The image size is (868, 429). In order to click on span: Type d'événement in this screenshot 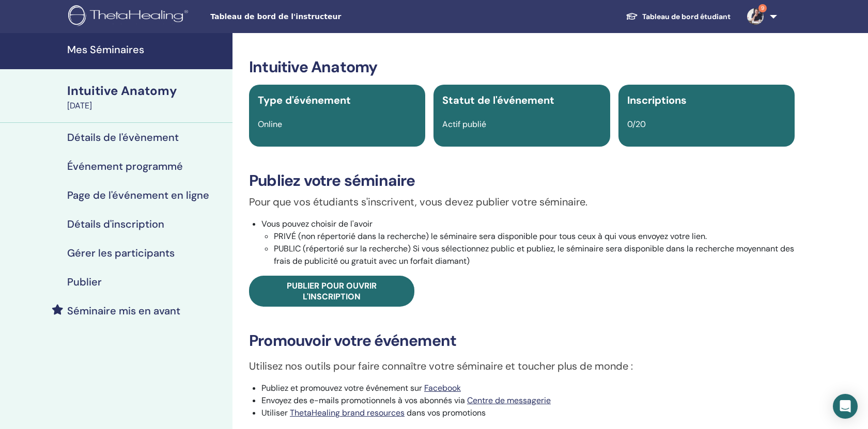, I will do `click(304, 100)`.